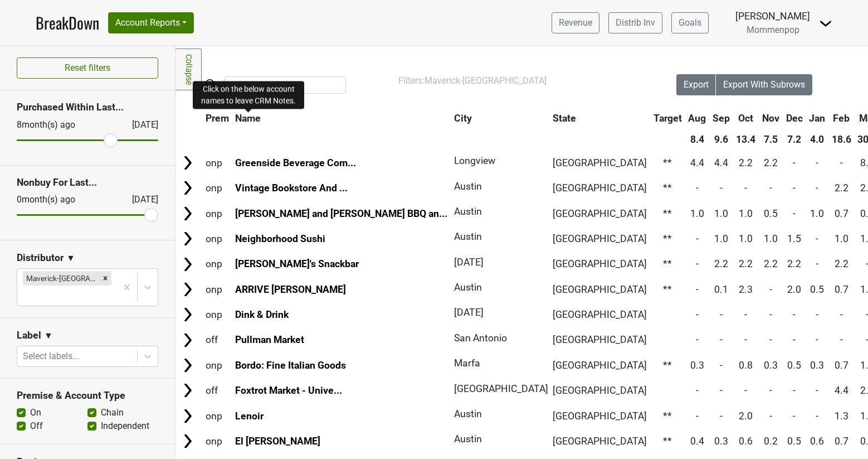 This screenshot has width=868, height=459. What do you see at coordinates (841, 416) in the screenshot?
I see `span: 1.3` at bounding box center [841, 416].